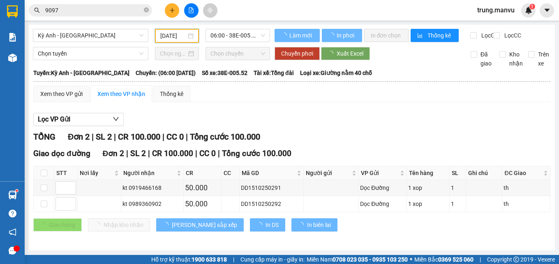  Describe the element at coordinates (138, 153) in the screenshot. I see `span: SL 2` at that location.